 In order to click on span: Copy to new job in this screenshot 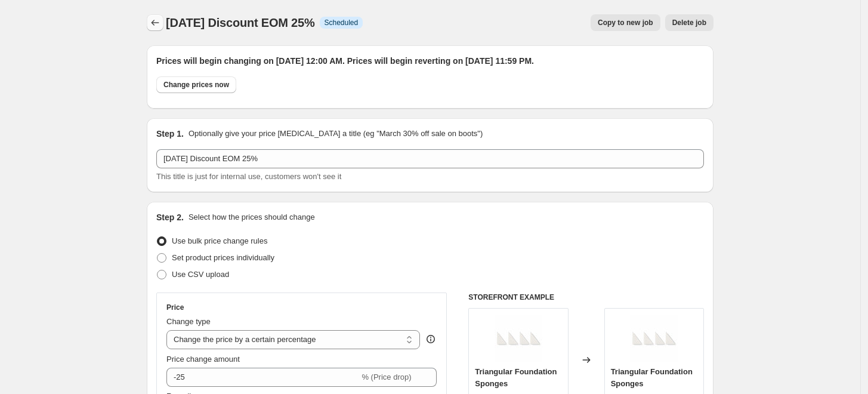, I will do `click(625, 22)`.